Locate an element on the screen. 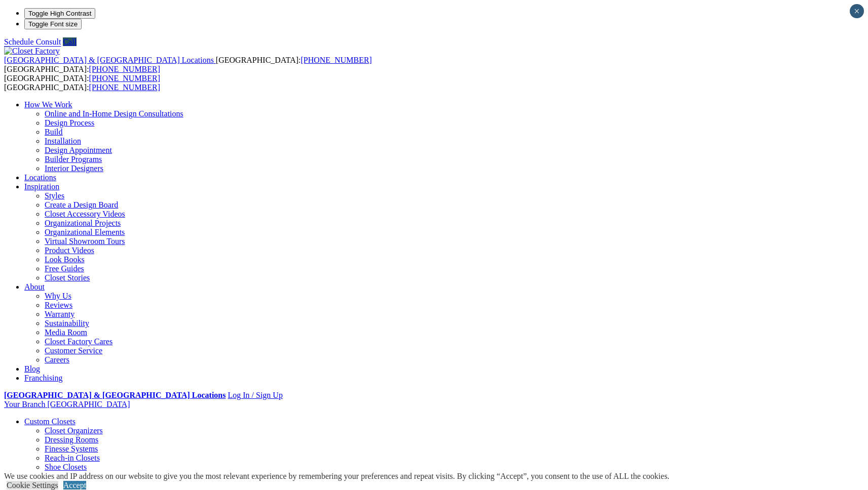 The height and width of the screenshot is (490, 868). a: Design Process is located at coordinates (69, 123).